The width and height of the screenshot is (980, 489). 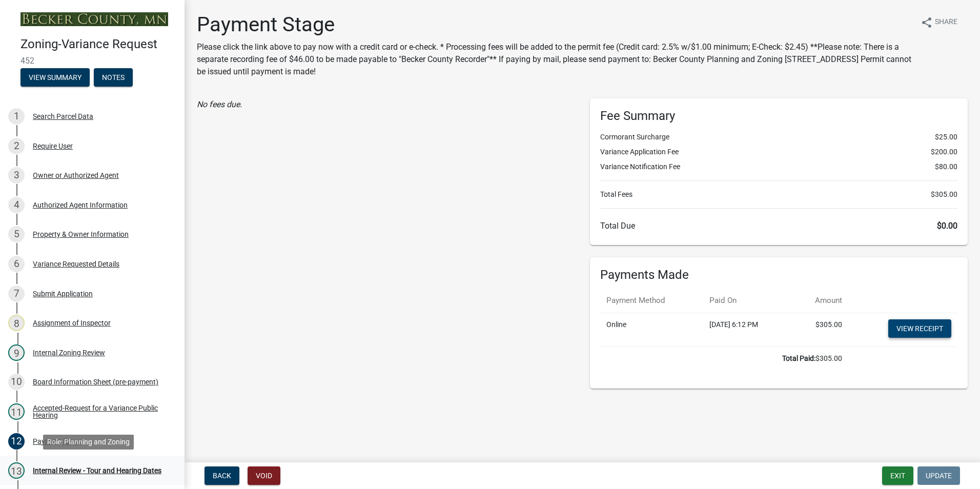 I want to click on p: Please click the link above to pay now with a credit card or e-check. * Processing fees will be a..., so click(x=554, y=60).